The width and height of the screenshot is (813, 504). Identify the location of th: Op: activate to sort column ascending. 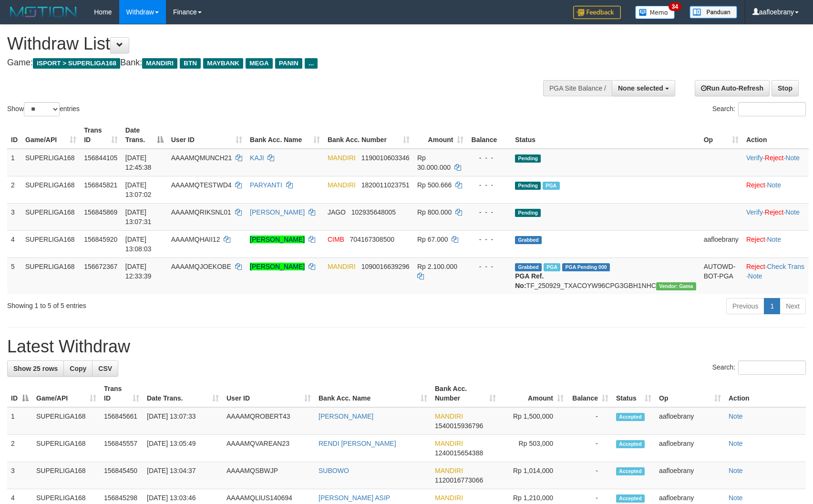
(721, 135).